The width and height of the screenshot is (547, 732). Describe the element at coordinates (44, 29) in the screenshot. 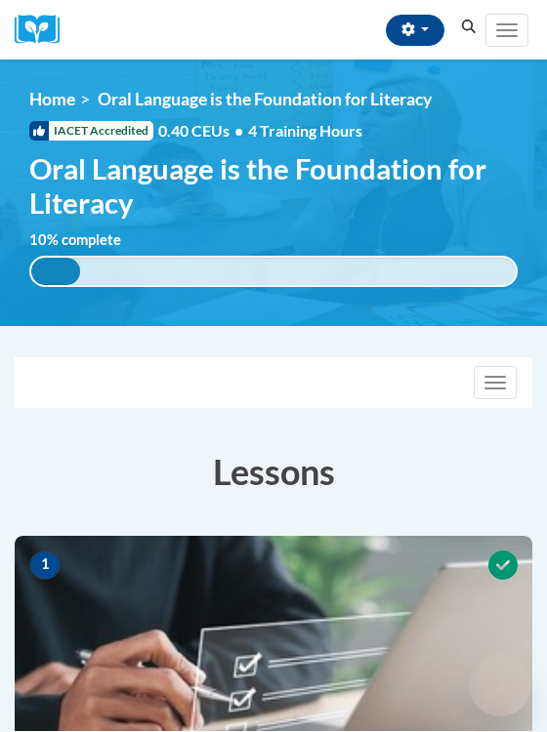

I see `a: Cox Campus` at that location.